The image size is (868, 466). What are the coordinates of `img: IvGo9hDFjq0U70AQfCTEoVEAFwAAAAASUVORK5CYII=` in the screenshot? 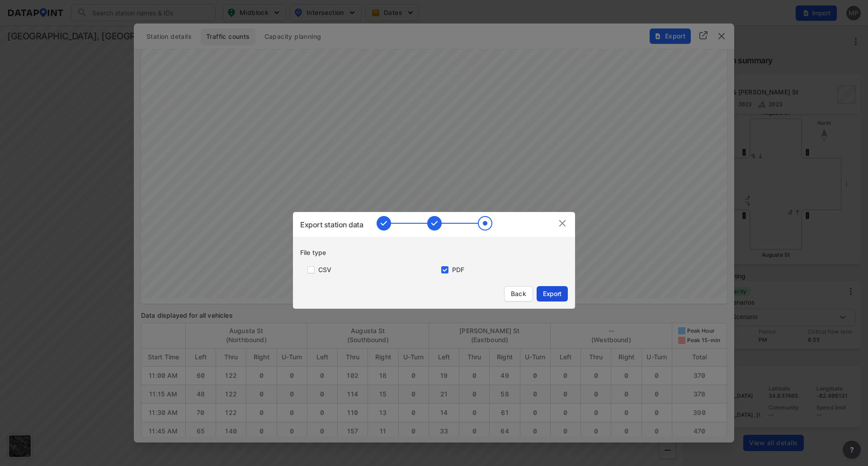 It's located at (562, 223).